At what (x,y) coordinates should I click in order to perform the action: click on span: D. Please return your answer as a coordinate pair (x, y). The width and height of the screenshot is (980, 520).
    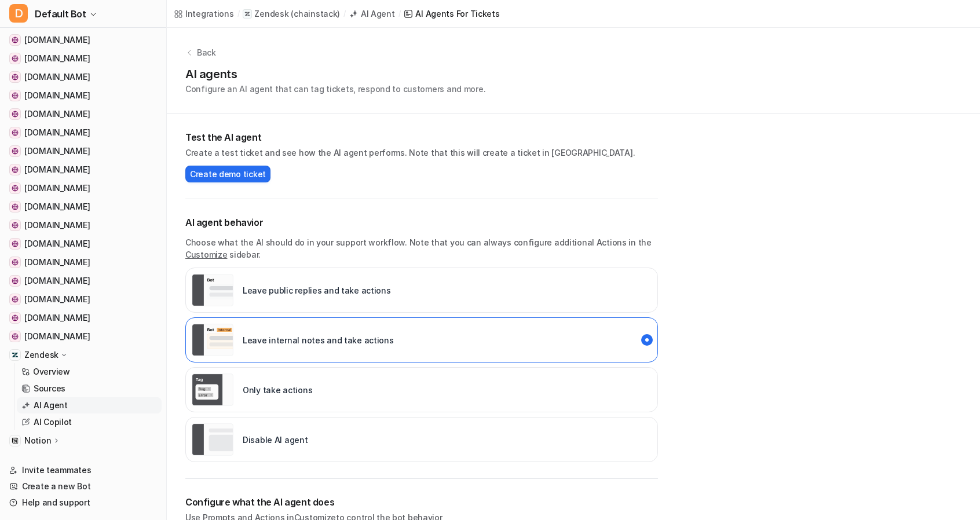
    Looking at the image, I should click on (18, 14).